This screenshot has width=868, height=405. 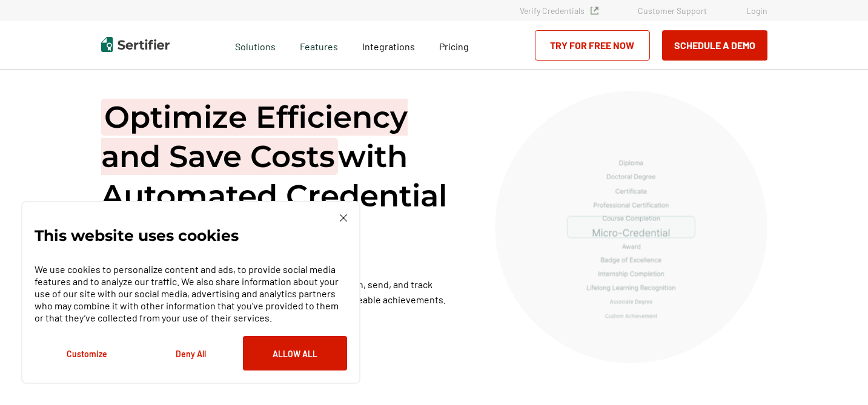 I want to click on button: Schedule a Demo, so click(x=715, y=45).